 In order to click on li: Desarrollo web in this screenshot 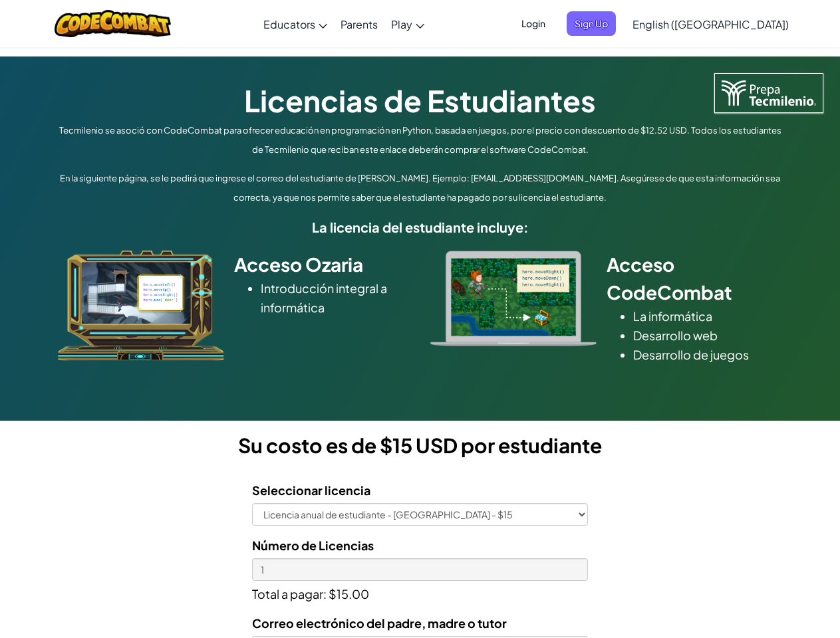, I will do `click(708, 335)`.